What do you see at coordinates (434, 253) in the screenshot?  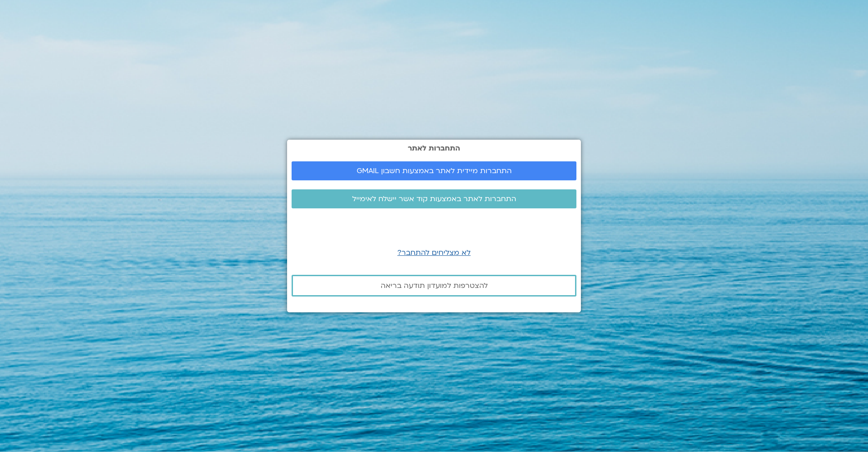 I see `span: לא מצליחים להתחבר?` at bounding box center [434, 253].